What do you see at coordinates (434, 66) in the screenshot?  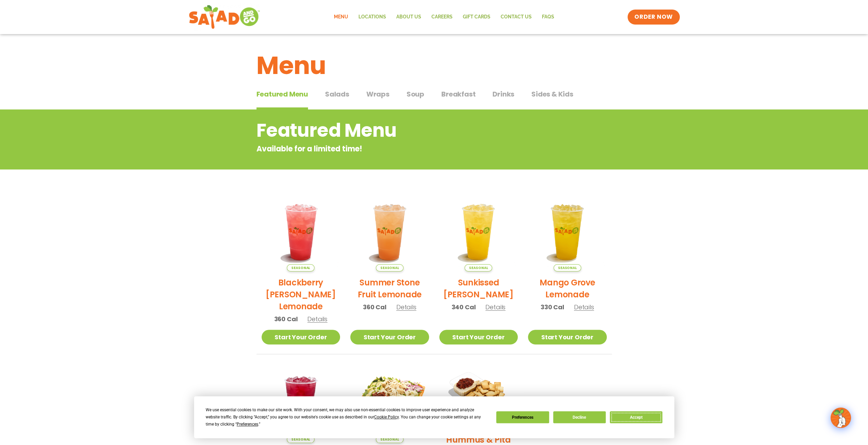 I see `h1: Menu` at bounding box center [434, 66].